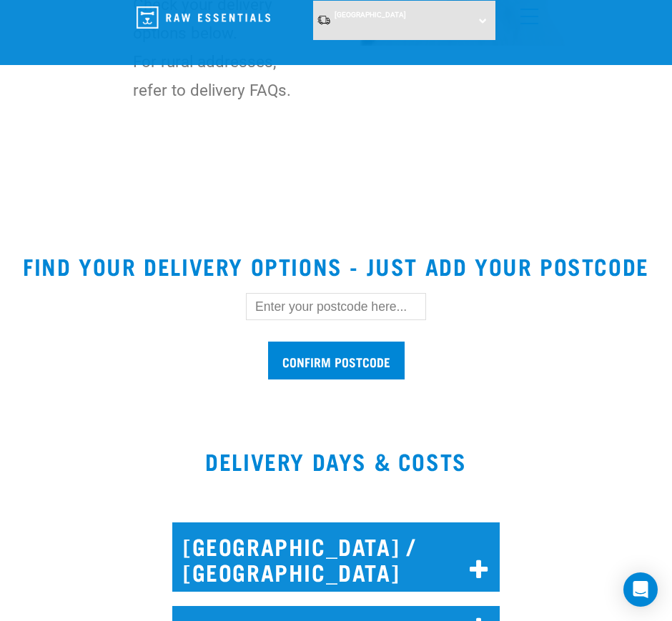 The width and height of the screenshot is (672, 621). I want to click on h2: Find your delivery options - just add your postcode, so click(336, 266).